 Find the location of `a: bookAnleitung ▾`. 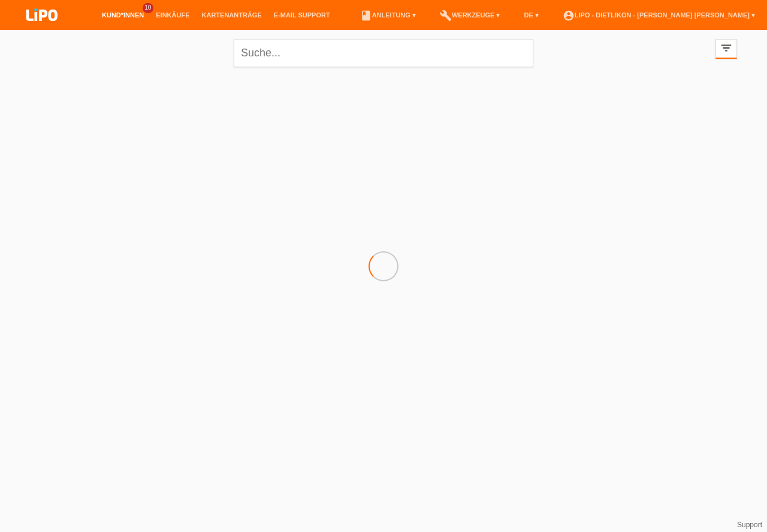

a: bookAnleitung ▾ is located at coordinates (388, 15).